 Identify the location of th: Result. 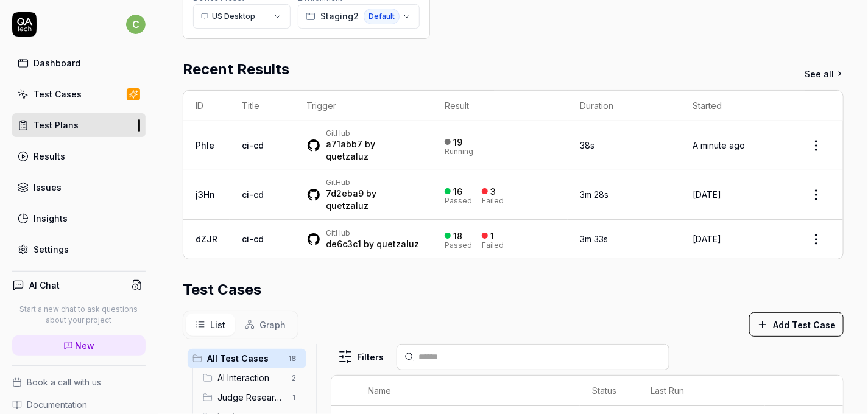
(500, 106).